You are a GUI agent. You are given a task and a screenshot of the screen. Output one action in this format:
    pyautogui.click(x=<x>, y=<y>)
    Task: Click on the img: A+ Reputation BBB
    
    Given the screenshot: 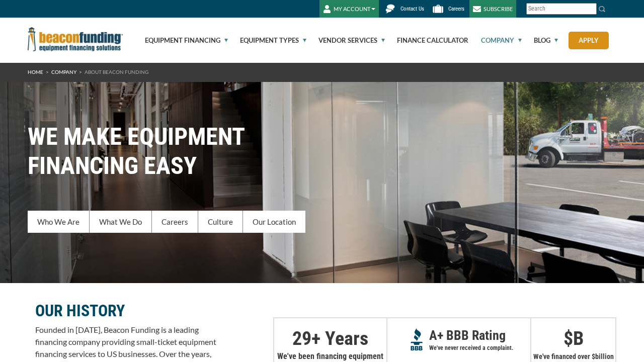 What is the action you would take?
    pyautogui.click(x=417, y=339)
    